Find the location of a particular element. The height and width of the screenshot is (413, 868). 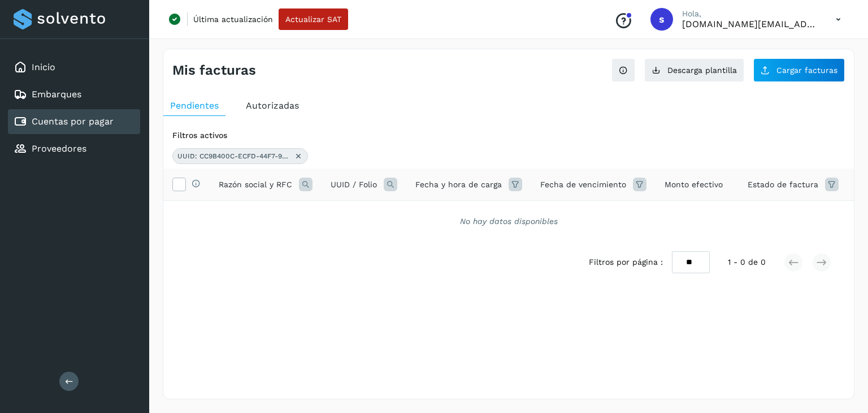

span: Fecha y hora de carga is located at coordinates (459, 184).